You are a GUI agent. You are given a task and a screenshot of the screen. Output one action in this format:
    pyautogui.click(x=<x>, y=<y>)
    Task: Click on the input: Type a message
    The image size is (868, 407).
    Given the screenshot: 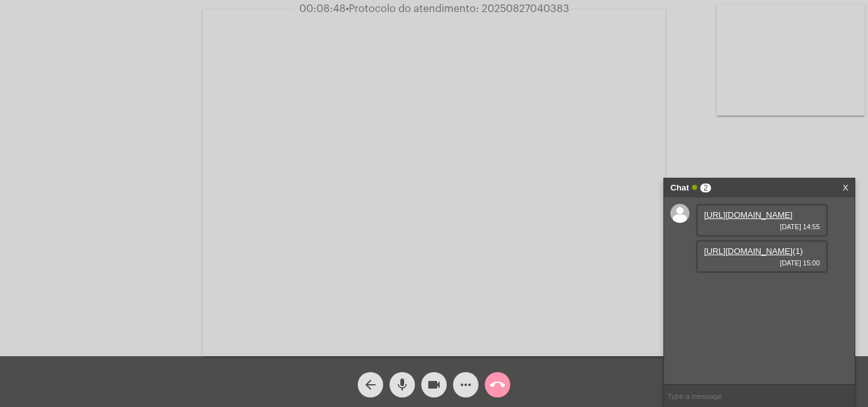 What is the action you would take?
    pyautogui.click(x=760, y=396)
    